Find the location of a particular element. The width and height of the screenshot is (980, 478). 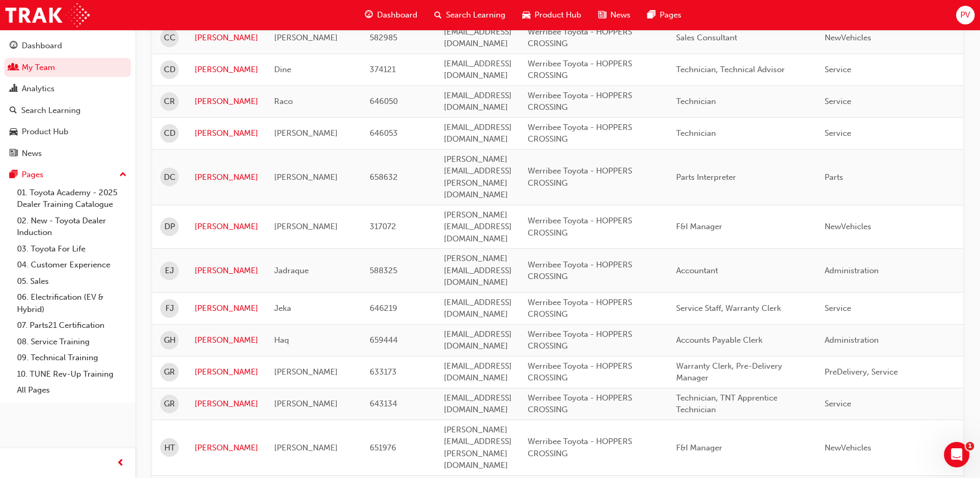

span: 646050 is located at coordinates (383, 101).